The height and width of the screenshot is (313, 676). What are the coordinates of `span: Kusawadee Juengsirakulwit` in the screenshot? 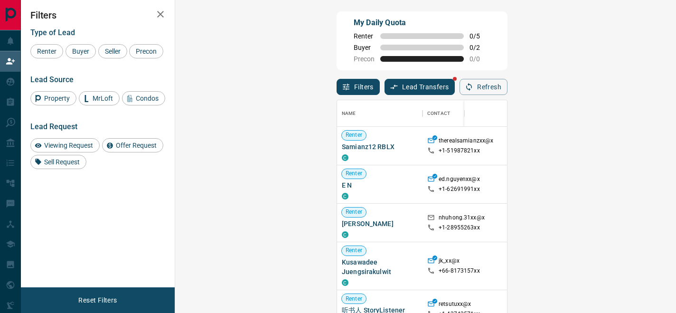 It's located at (380, 267).